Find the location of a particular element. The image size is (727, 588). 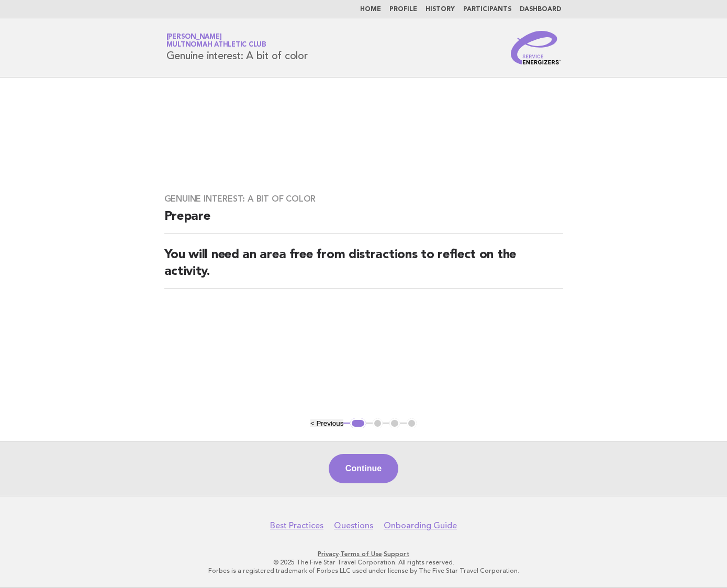

button: 1 is located at coordinates (358, 423).